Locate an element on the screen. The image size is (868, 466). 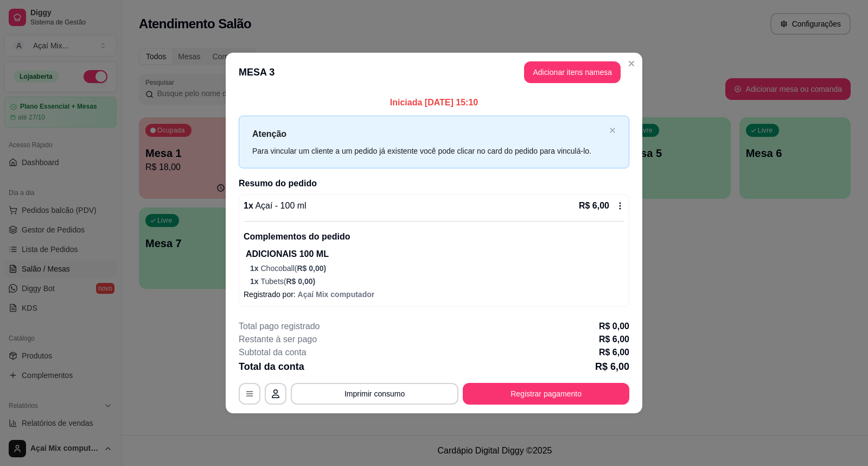
p: Complementos do pedido is located at coordinates (434, 237).